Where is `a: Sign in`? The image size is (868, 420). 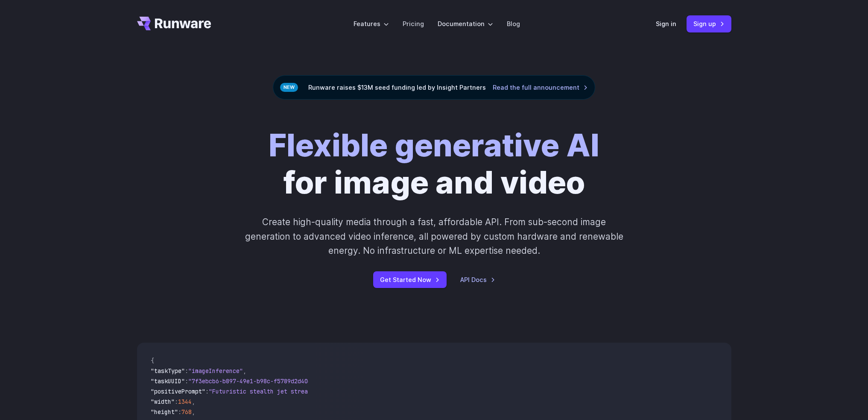
a: Sign in is located at coordinates (667, 23).